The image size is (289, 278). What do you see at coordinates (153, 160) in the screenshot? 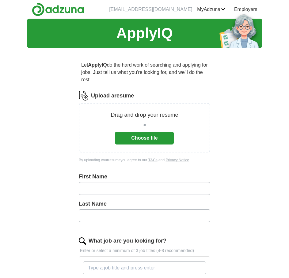
I see `a: T&Cs` at bounding box center [153, 160].